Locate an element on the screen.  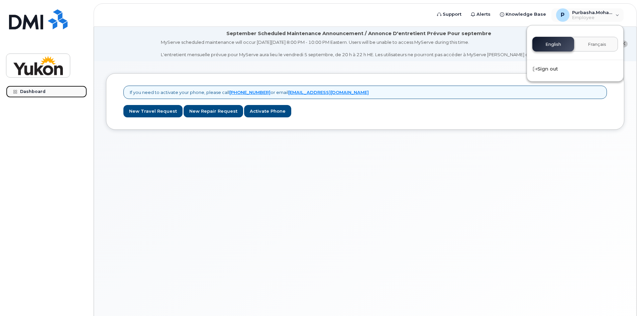
span: Français is located at coordinates (597, 44).